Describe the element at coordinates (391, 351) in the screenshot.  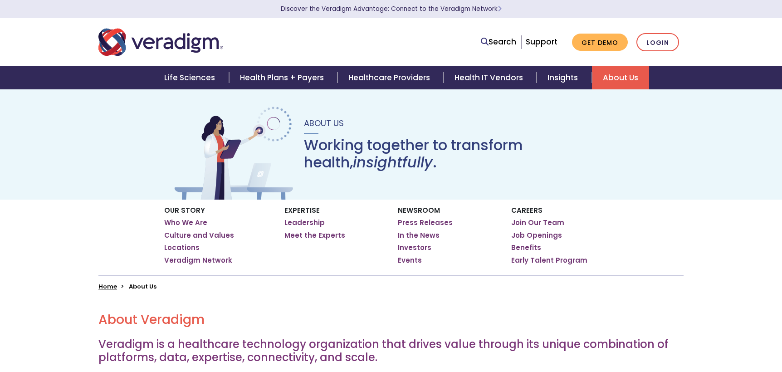
I see `h3: Veradigm is a healthcare technology organization that drives value through its unique combination...` at that location.